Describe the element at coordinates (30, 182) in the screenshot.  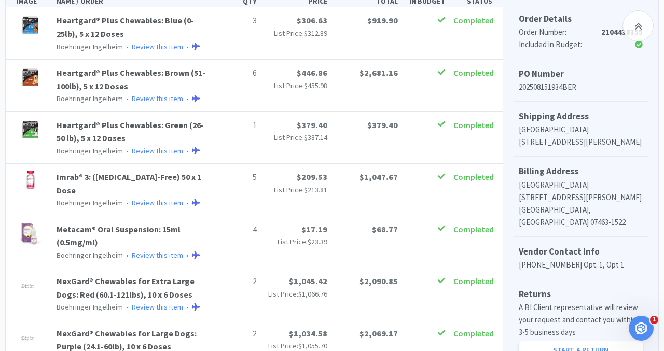
I see `img: 901f7c9275124b1480065d611bb6f4ca_486982.png` at that location.